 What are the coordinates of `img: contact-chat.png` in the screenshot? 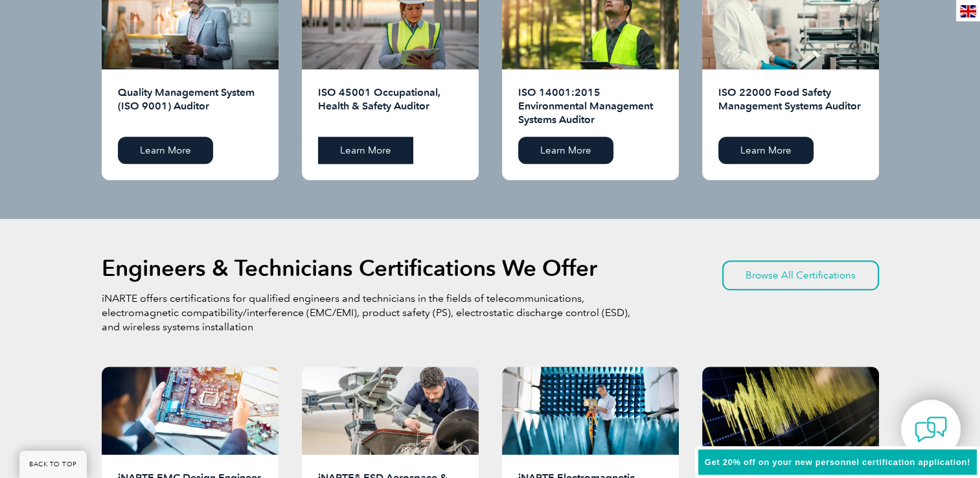 It's located at (931, 430).